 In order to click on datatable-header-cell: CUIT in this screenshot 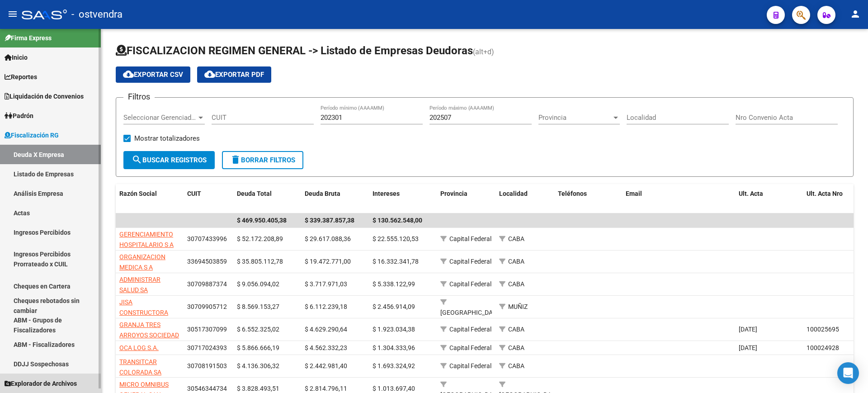, I will do `click(208, 199)`.